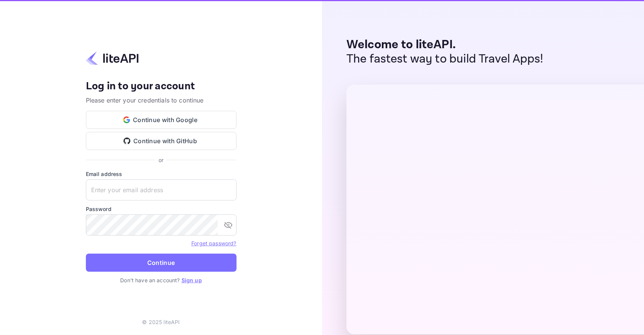 This screenshot has width=644, height=335. Describe the element at coordinates (161, 160) in the screenshot. I see `p: or` at that location.